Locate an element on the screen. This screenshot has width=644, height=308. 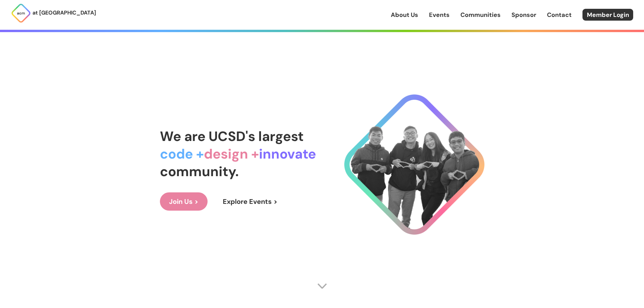
span: code + is located at coordinates (182, 154).